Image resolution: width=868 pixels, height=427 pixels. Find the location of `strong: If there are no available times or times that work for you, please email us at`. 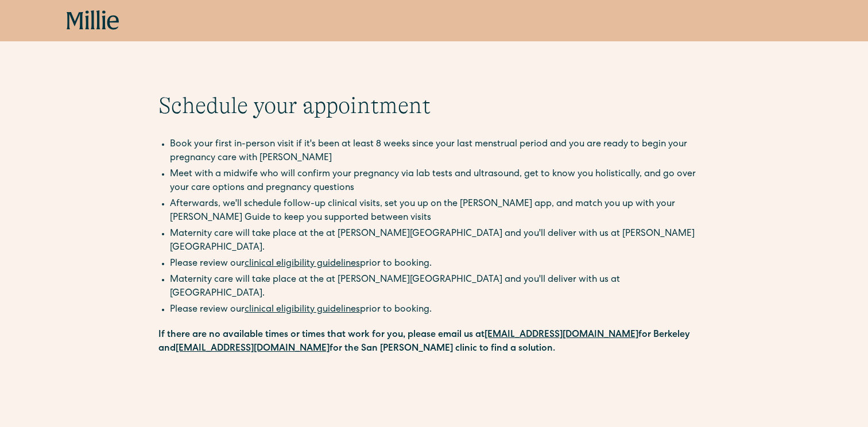

strong: If there are no available times or times that work for you, please email us at is located at coordinates (322, 335).